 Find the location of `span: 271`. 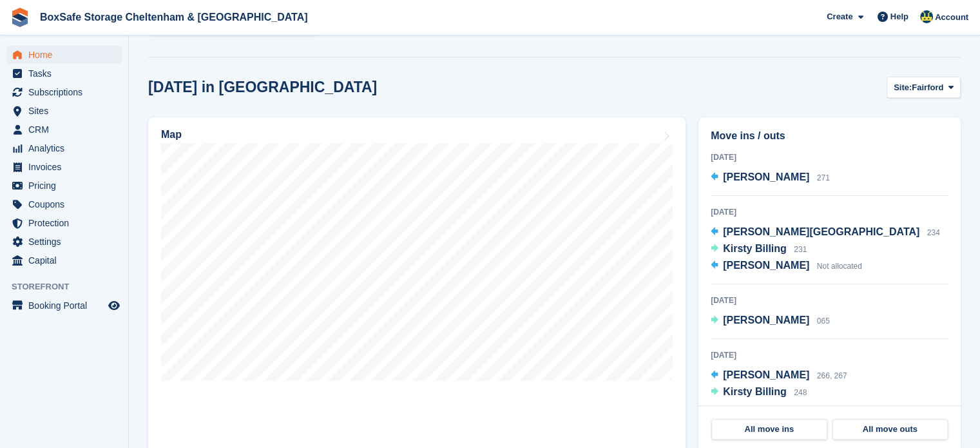

span: 271 is located at coordinates (824, 178).